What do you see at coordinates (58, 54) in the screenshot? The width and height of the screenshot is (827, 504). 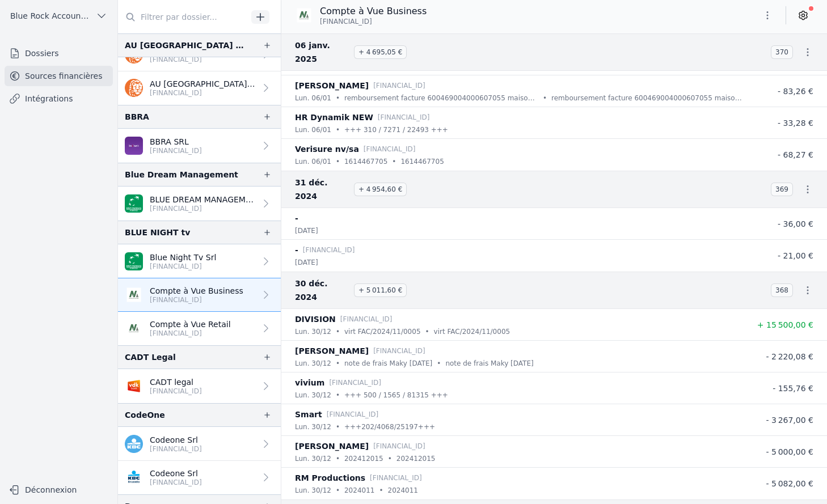 I see `a: Dossiers` at bounding box center [58, 54].